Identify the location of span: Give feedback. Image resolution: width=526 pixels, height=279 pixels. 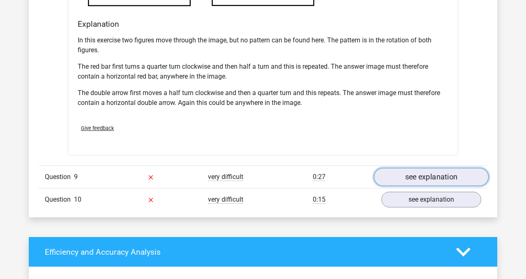
(97, 128).